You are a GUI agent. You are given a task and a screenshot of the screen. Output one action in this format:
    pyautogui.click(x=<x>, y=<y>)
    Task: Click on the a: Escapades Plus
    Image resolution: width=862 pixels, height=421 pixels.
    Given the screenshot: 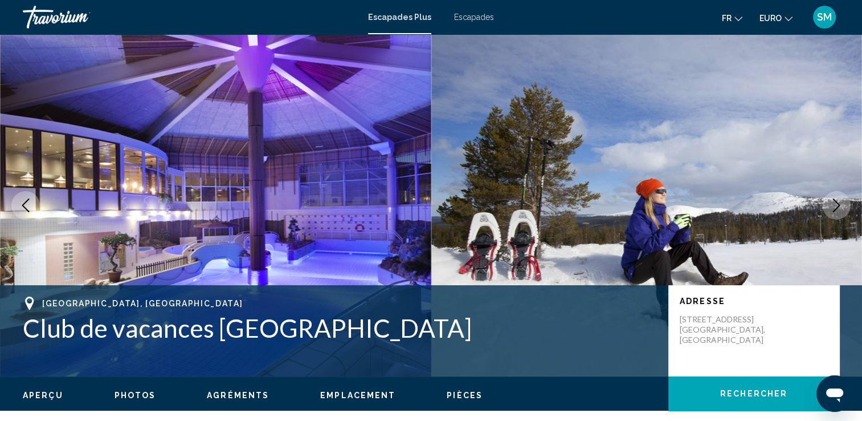 What is the action you would take?
    pyautogui.click(x=400, y=17)
    